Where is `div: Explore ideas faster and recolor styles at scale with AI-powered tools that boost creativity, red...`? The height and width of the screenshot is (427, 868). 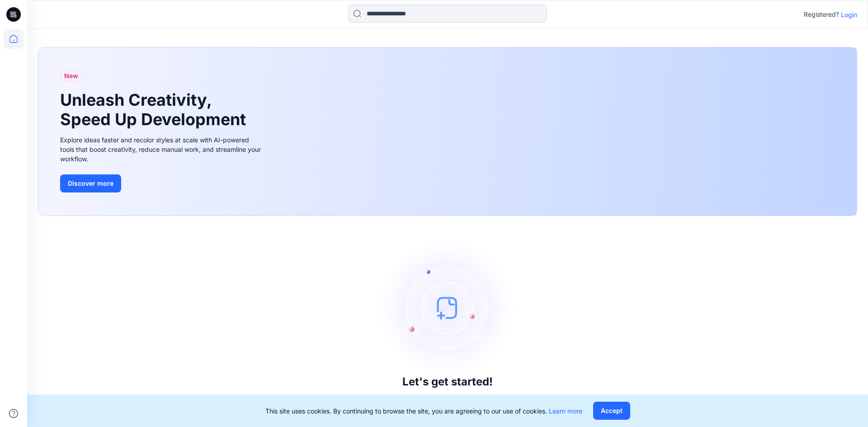 div: Explore ideas faster and recolor styles at scale with AI-powered tools that boost creativity, red... is located at coordinates (162, 149).